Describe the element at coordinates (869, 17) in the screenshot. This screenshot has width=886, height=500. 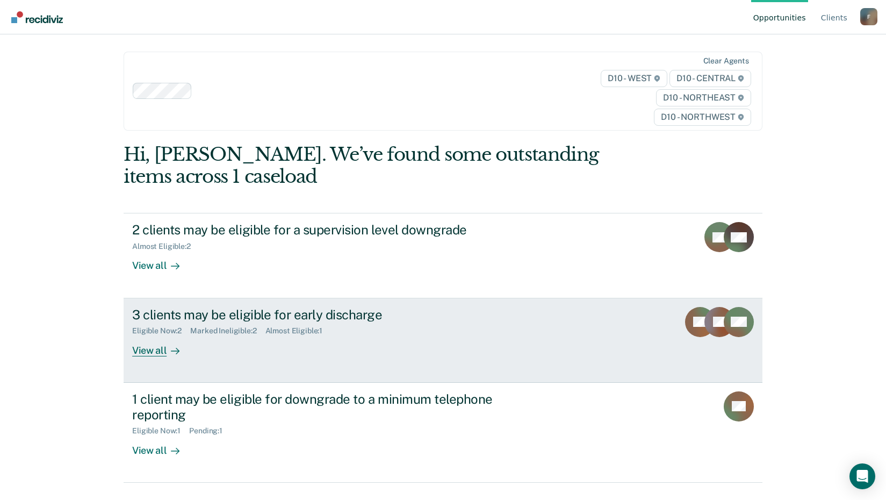
I see `div: F` at that location.